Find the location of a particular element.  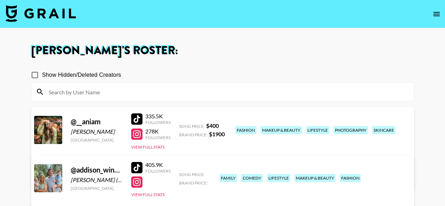

div: comedy is located at coordinates (252, 178).